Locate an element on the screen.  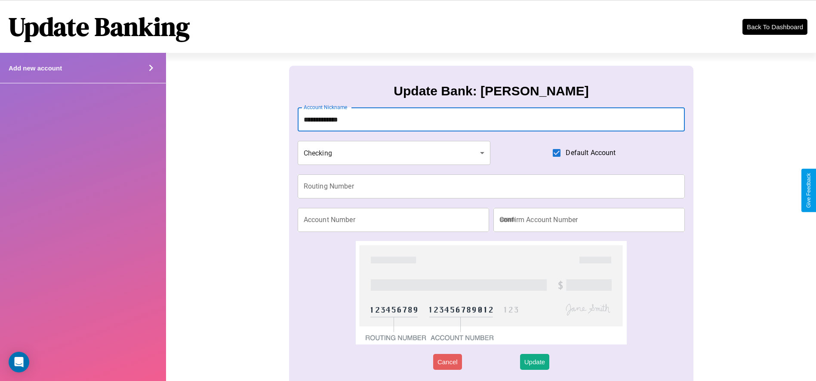
button: Back To Dashboard is located at coordinates (774, 27).